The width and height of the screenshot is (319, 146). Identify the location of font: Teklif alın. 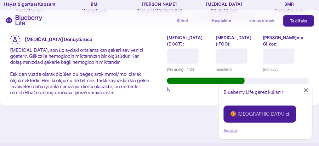
(299, 21).